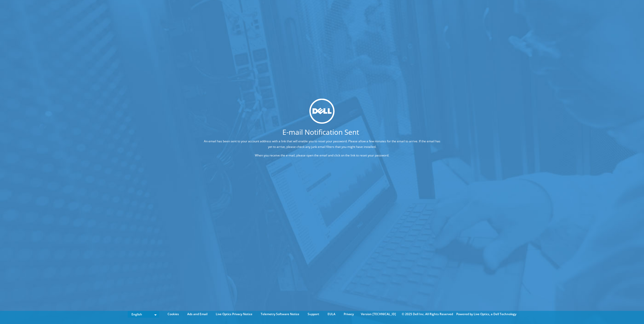 Image resolution: width=644 pixels, height=324 pixels. What do you see at coordinates (427, 314) in the screenshot?
I see `li: © 2025 Dell Inc. All Rights Reserved` at bounding box center [427, 314].